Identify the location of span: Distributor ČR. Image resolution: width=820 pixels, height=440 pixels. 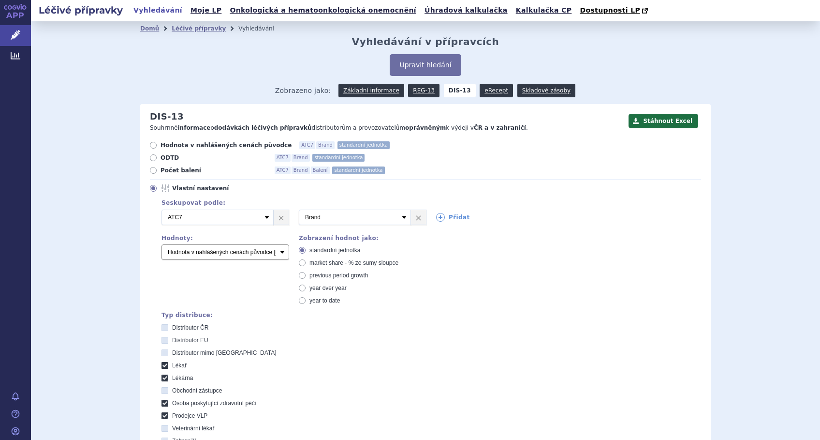
(190, 328).